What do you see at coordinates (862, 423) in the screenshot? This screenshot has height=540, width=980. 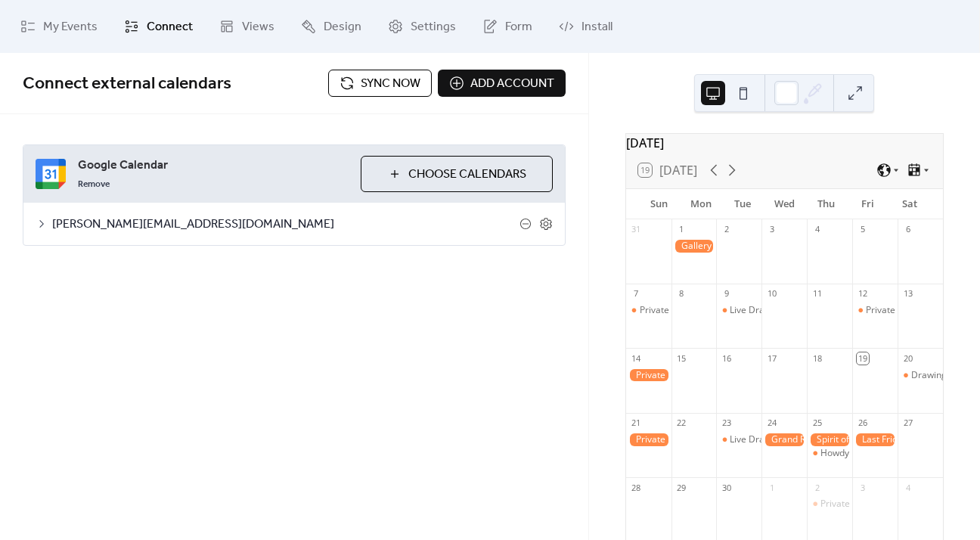 I see `div: 26` at bounding box center [862, 423].